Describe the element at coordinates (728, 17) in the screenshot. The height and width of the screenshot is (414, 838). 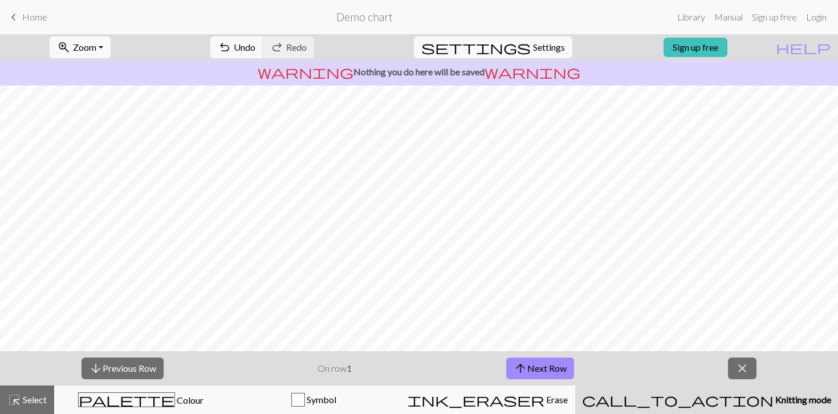
I see `a: Manual` at that location.